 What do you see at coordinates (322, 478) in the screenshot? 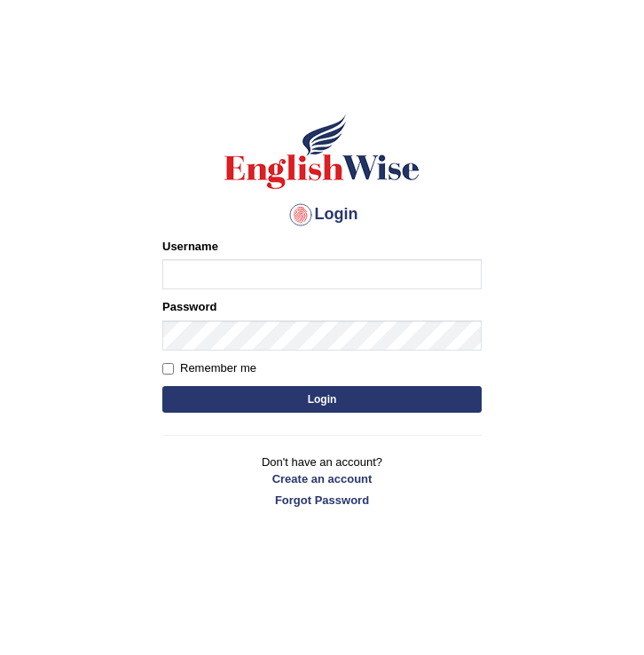
I see `a: Create an account` at bounding box center [322, 478].